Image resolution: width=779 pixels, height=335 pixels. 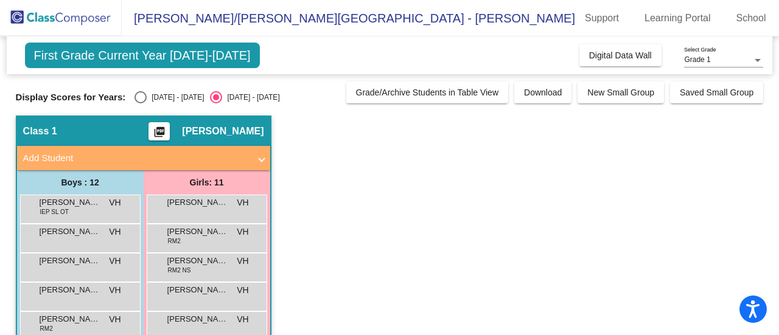 I want to click on button: Grade/Archive Students in Table View, so click(x=427, y=93).